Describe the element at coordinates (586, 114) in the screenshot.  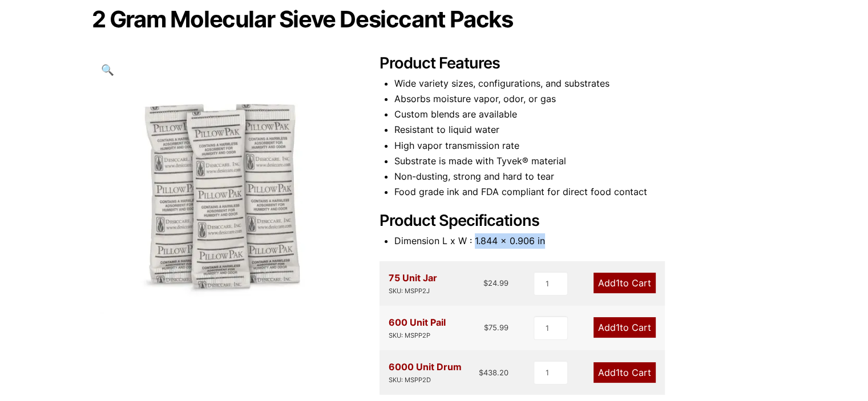
I see `li: Custom blends are available` at that location.